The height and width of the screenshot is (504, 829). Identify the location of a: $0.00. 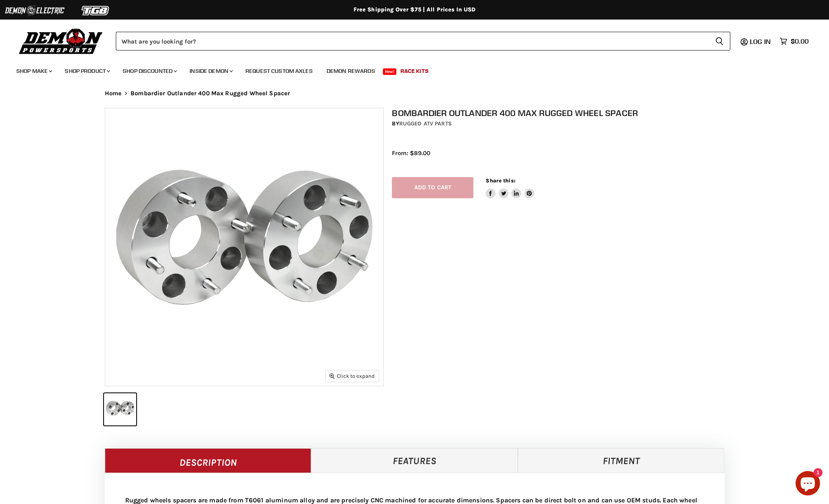
(794, 41).